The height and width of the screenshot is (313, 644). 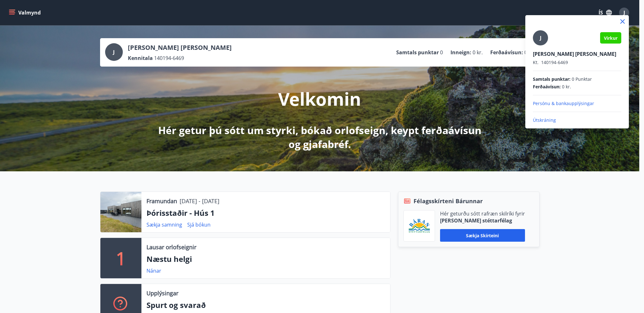 I want to click on span: 0 kr., so click(x=567, y=87).